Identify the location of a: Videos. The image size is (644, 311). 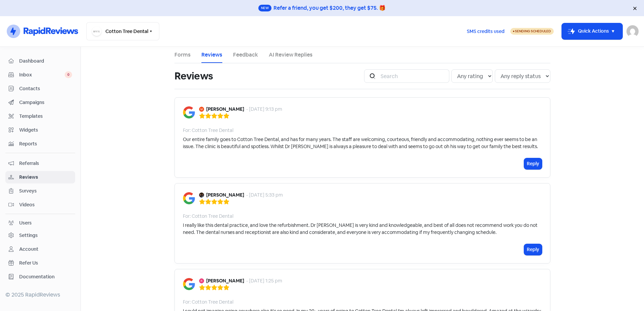
(40, 204).